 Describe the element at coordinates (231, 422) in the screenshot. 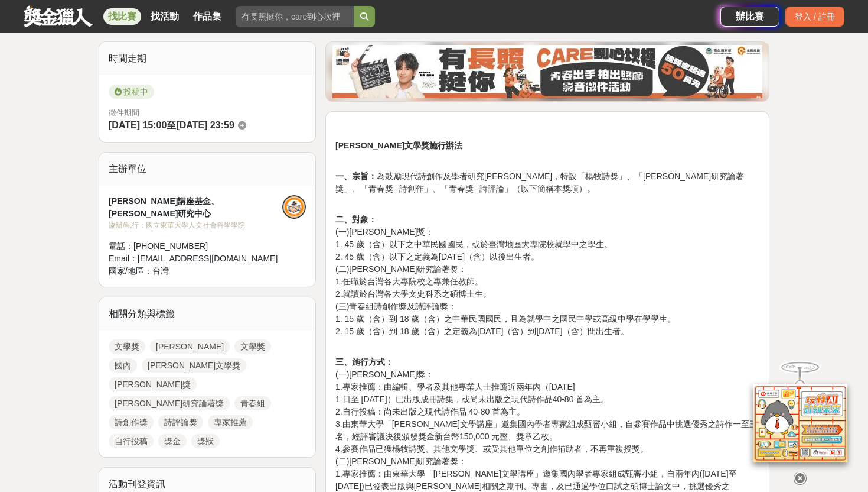

I see `a: 專家推薦` at that location.